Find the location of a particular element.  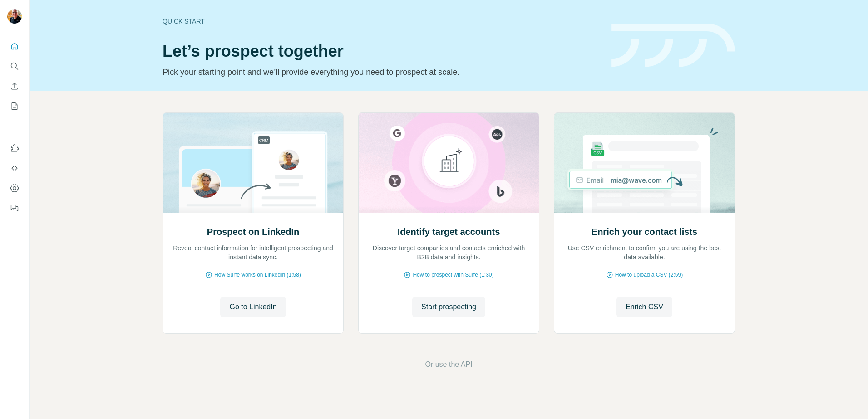

img: Avatar is located at coordinates (15, 17).